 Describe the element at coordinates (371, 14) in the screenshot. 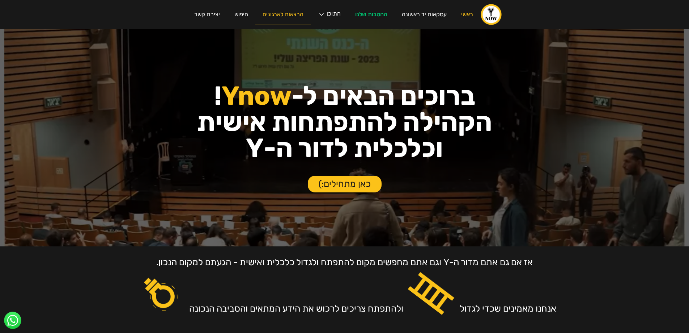

I see `a: ההטבות שלנו` at that location.